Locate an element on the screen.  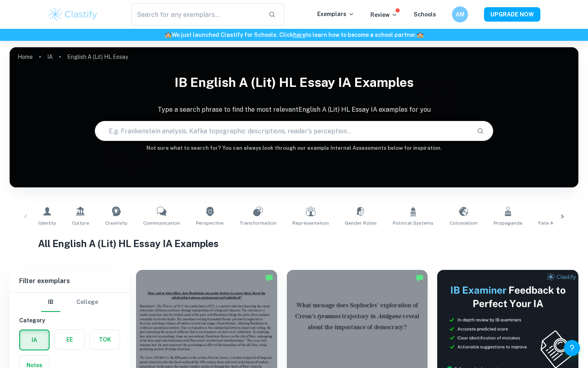
span: Fate and Destiny is located at coordinates (558, 223).